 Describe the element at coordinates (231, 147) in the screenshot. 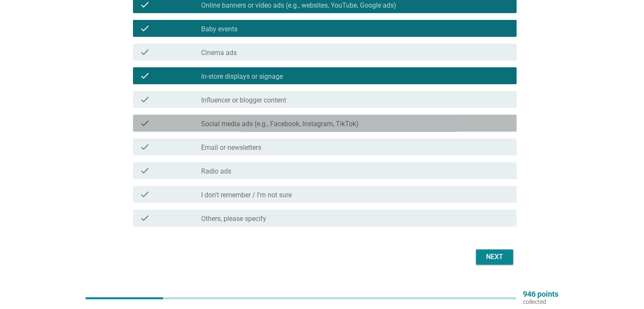

I see `label: Email or newsletters` at that location.